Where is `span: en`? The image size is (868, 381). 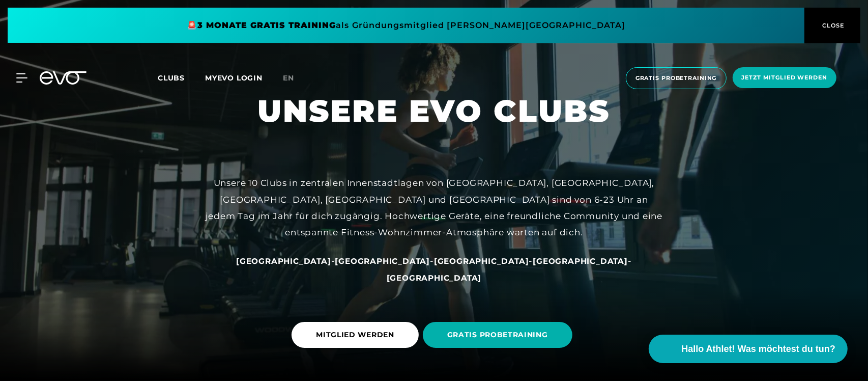 span: en is located at coordinates (289, 78).